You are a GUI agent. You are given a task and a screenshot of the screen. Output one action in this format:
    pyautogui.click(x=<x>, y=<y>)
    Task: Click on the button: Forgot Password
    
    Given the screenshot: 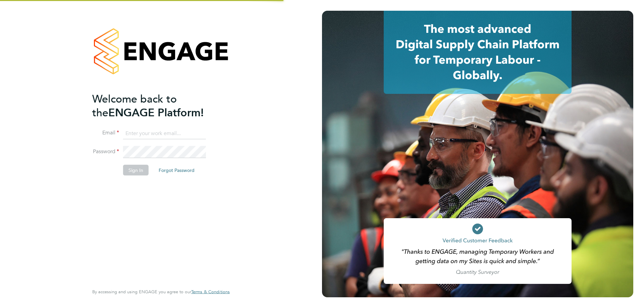 What is the action you would take?
    pyautogui.click(x=177, y=170)
    